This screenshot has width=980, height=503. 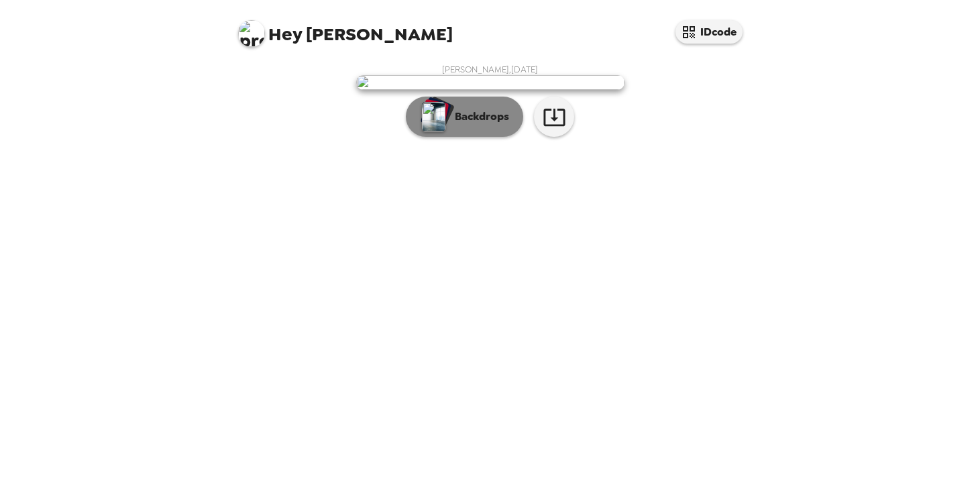 I want to click on img: user, so click(x=490, y=82).